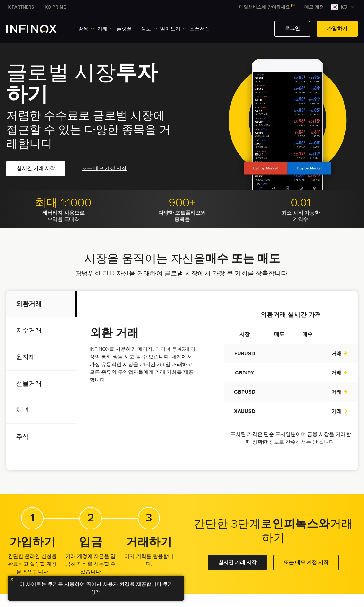 The image size is (364, 607). What do you see at coordinates (149, 543) in the screenshot?
I see `strong: 거래하기` at bounding box center [149, 543].